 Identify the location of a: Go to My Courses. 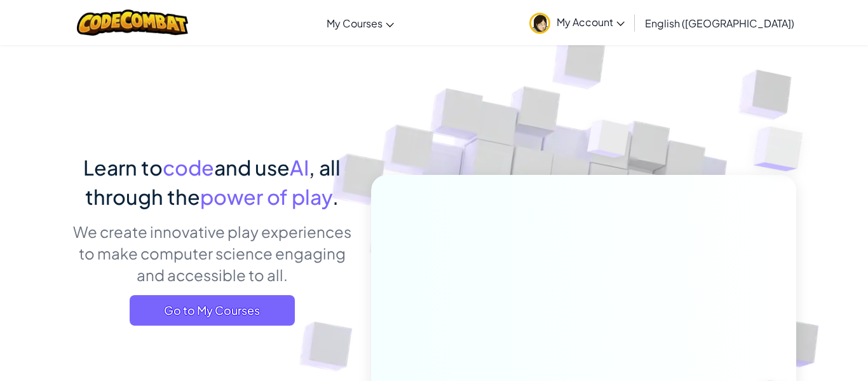
(212, 310).